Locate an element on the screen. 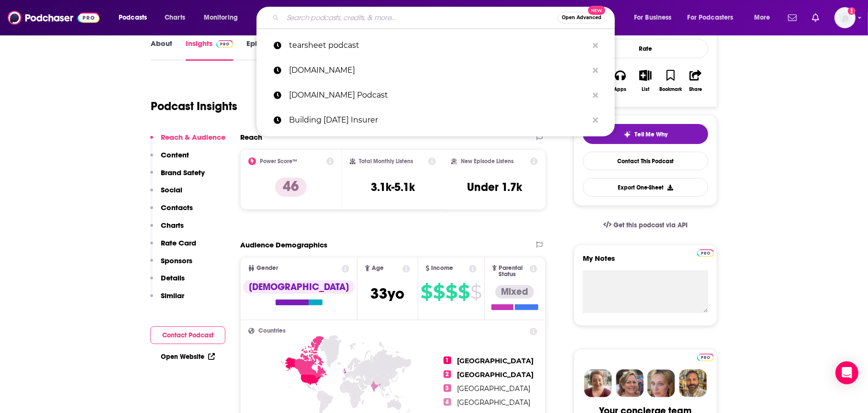  img: User Profile is located at coordinates (845, 18).